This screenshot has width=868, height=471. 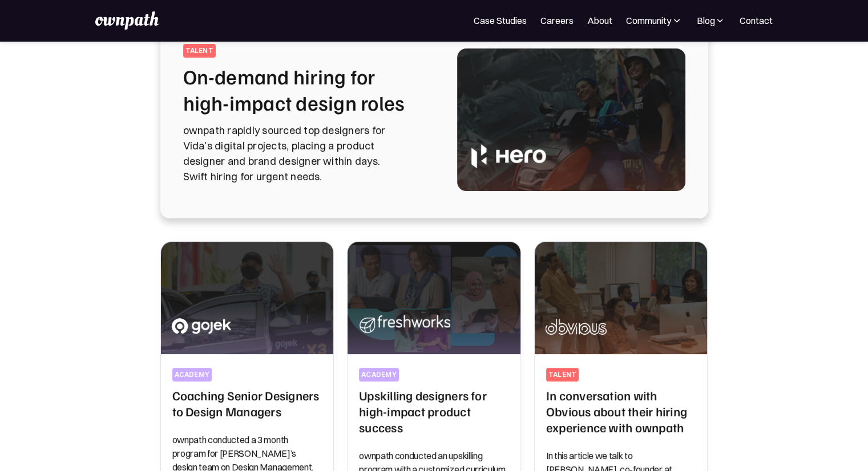 I want to click on h2: Upskilling designers for high-impact product success, so click(x=434, y=411).